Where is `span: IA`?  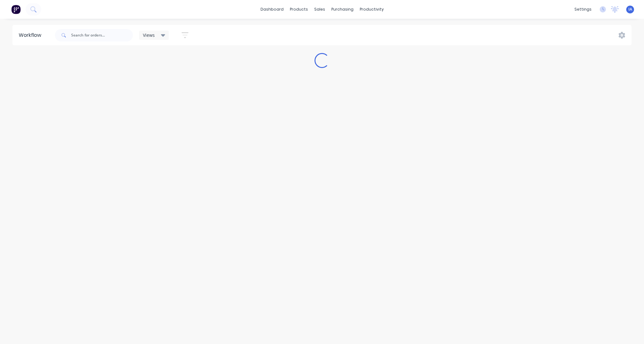 span: IA is located at coordinates (631, 9).